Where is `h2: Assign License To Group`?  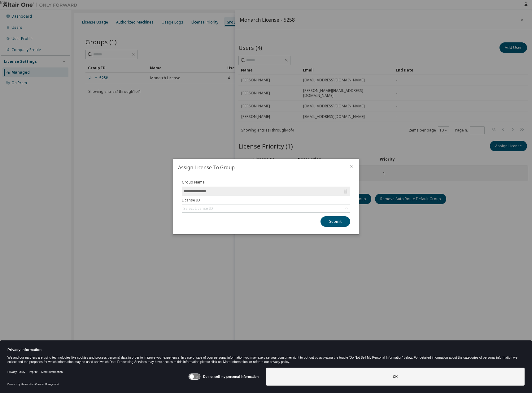 h2: Assign License To Group is located at coordinates (258, 167).